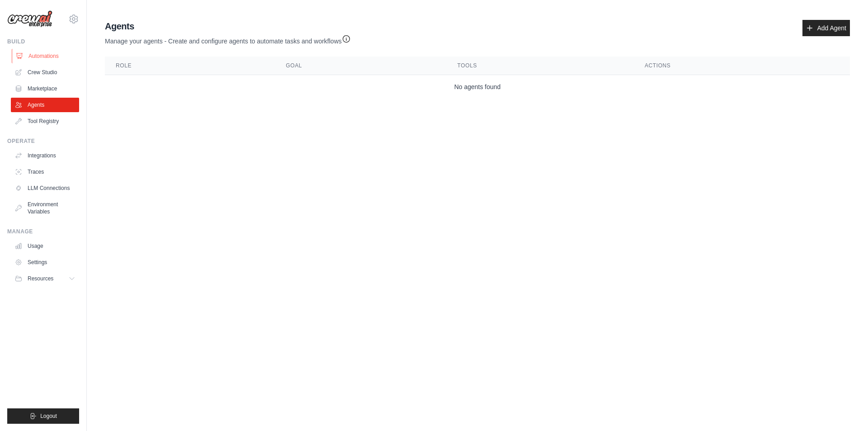 Image resolution: width=868 pixels, height=431 pixels. Describe the element at coordinates (477, 87) in the screenshot. I see `td: No agents found` at that location.